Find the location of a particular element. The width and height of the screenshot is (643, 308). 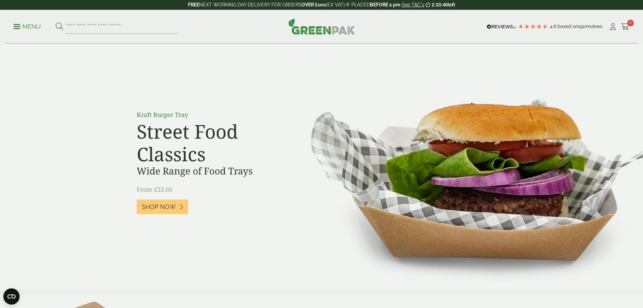

span: 0 is located at coordinates (631, 23).